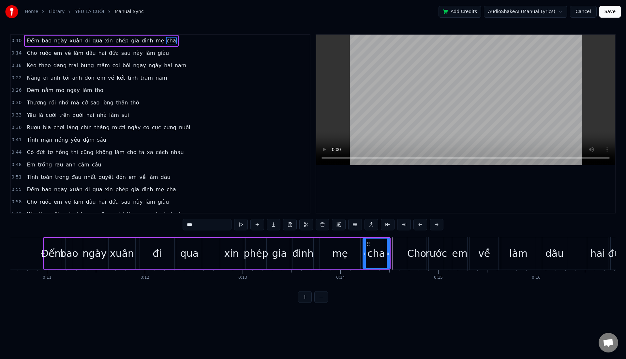 This screenshot has width=626, height=359. What do you see at coordinates (60, 65) in the screenshot?
I see `span: đàng` at bounding box center [60, 65].